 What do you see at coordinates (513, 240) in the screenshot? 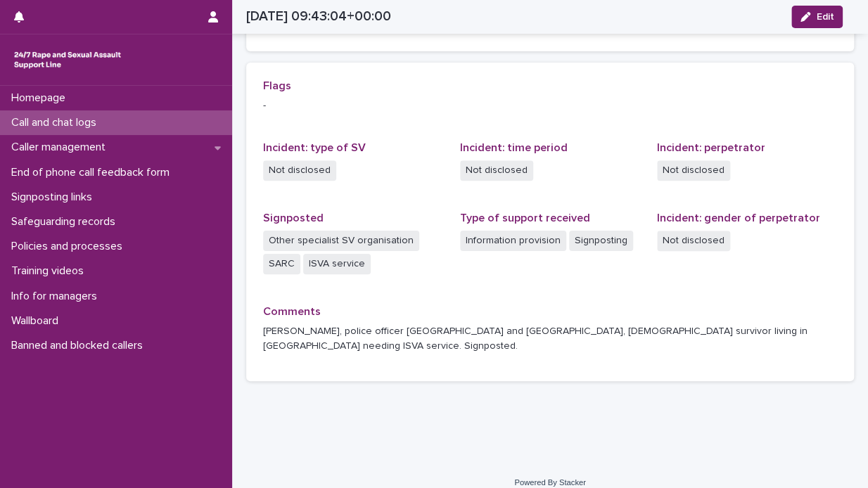
I see `span: Information provision` at bounding box center [513, 240].